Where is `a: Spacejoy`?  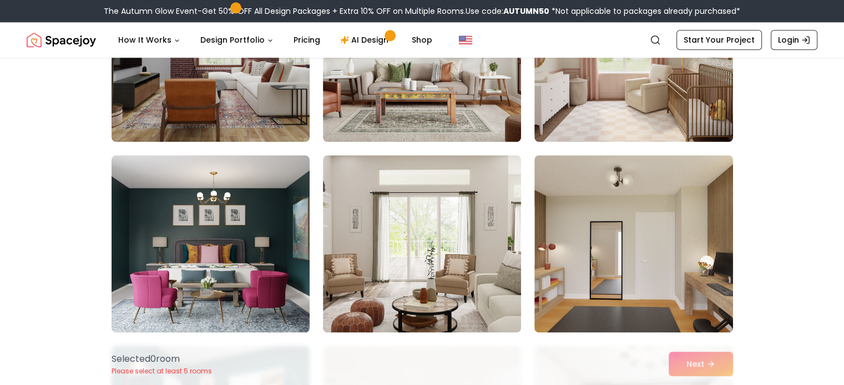 a: Spacejoy is located at coordinates (61, 40).